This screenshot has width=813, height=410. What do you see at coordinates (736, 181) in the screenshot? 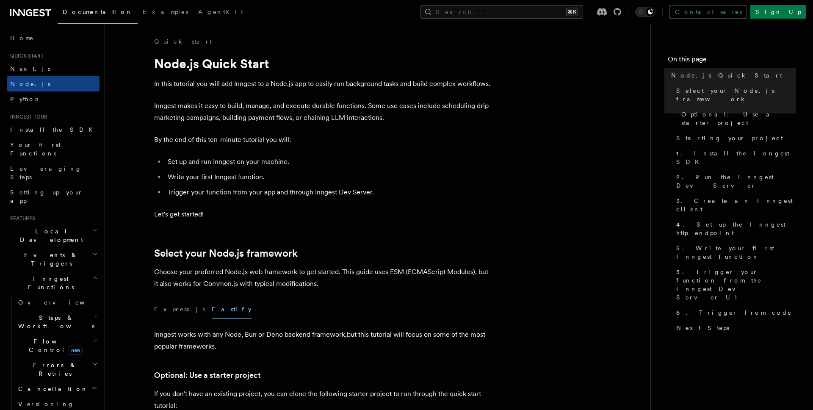
I see `span: 2. Run the Inngest Dev Server` at bounding box center [736, 181].